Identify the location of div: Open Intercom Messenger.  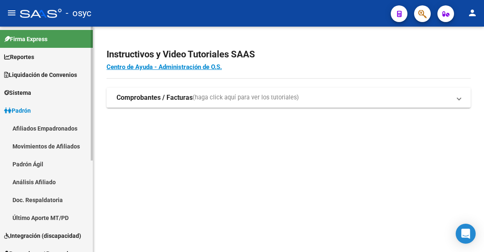
(466, 234).